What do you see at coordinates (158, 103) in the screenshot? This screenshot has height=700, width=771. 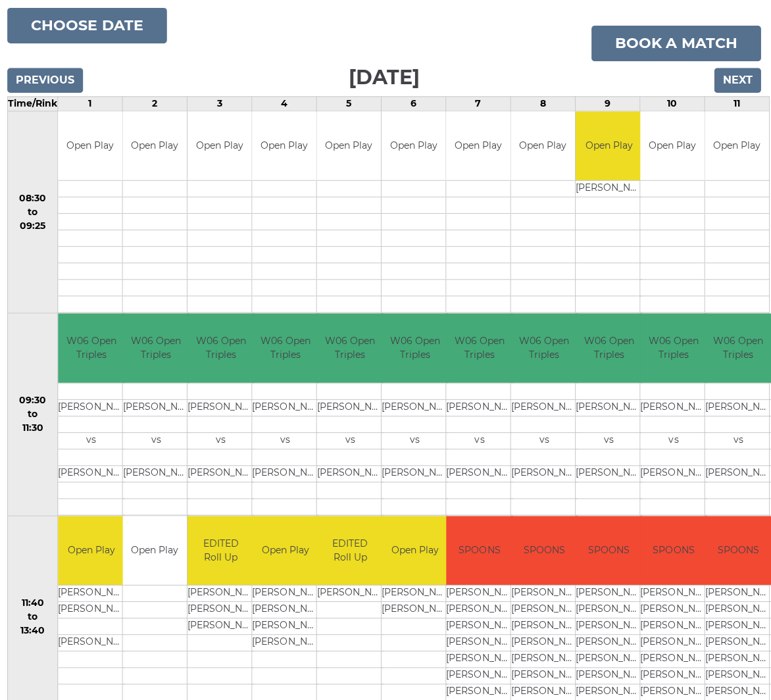 I see `td: 2` at bounding box center [158, 103].